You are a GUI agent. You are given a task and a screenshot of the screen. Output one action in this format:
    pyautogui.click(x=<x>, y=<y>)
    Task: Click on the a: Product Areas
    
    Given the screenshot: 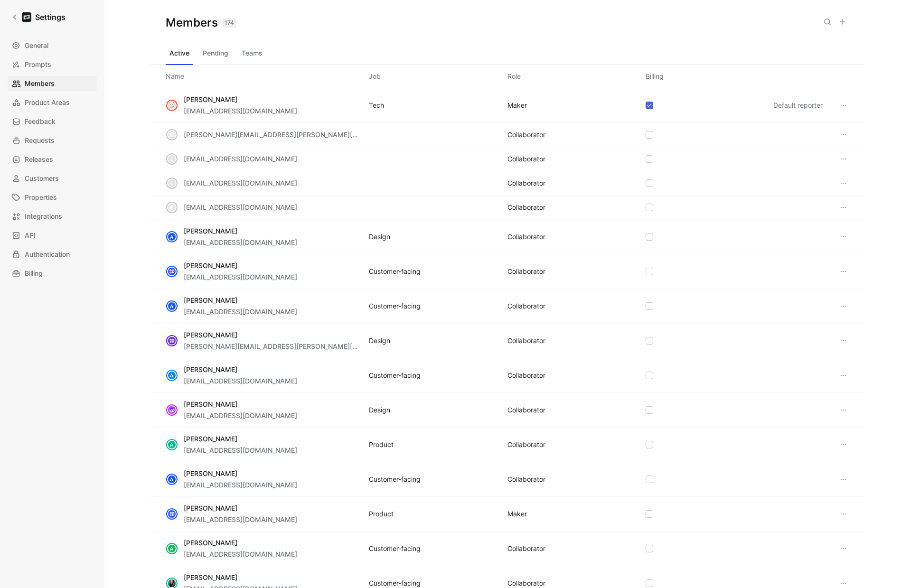 What is the action you would take?
    pyautogui.click(x=52, y=103)
    